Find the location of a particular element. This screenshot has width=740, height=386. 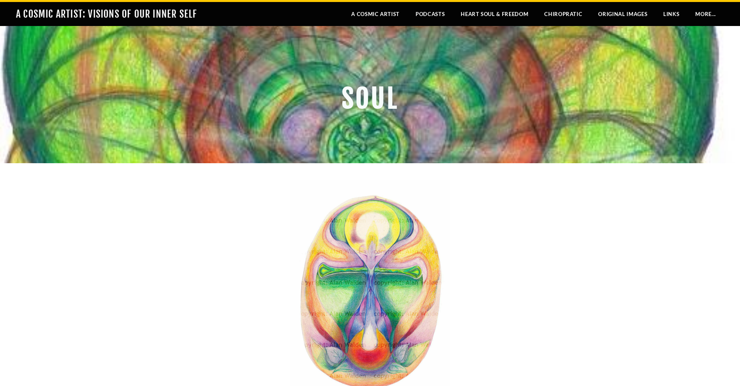

a: Original Images is located at coordinates (623, 14).